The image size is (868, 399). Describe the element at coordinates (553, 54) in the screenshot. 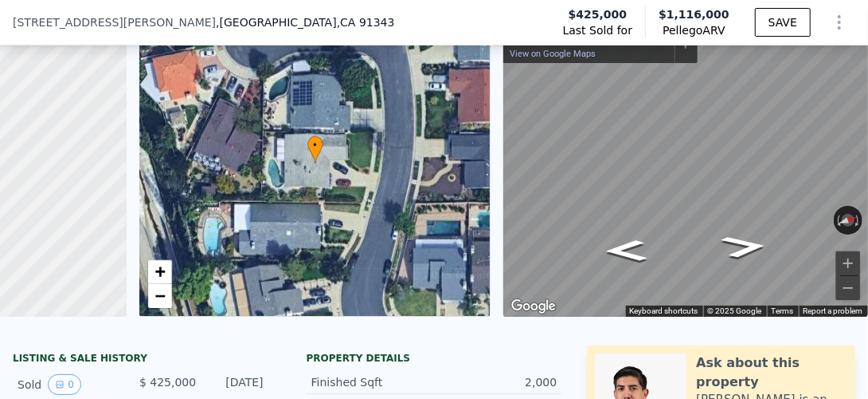

I see `a: View on Google Maps` at that location.